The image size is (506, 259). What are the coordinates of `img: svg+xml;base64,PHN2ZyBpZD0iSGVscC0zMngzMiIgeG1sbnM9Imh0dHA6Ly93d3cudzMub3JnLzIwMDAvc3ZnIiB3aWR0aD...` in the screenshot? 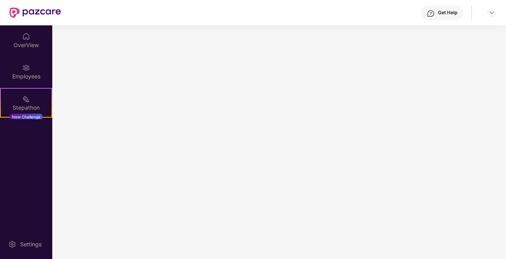 It's located at (431, 13).